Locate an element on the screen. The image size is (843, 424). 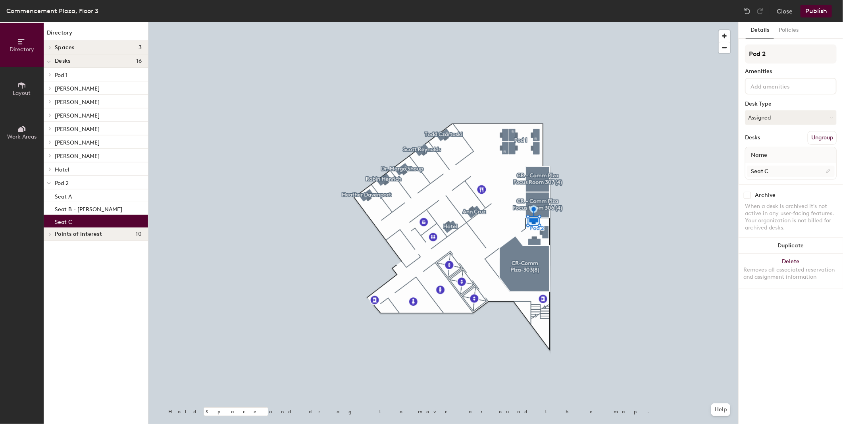
div: Desk Type is located at coordinates (790, 104).